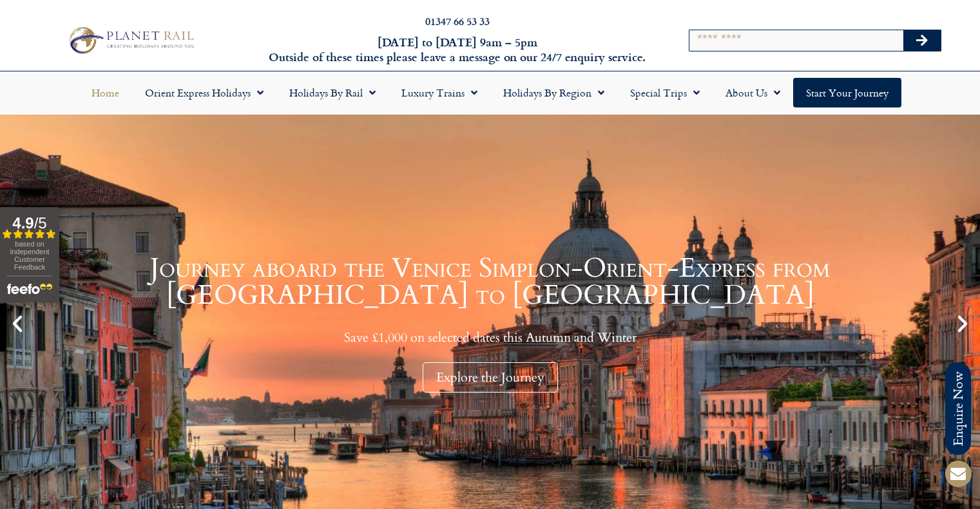 The height and width of the screenshot is (509, 980). I want to click on a: Home, so click(105, 92).